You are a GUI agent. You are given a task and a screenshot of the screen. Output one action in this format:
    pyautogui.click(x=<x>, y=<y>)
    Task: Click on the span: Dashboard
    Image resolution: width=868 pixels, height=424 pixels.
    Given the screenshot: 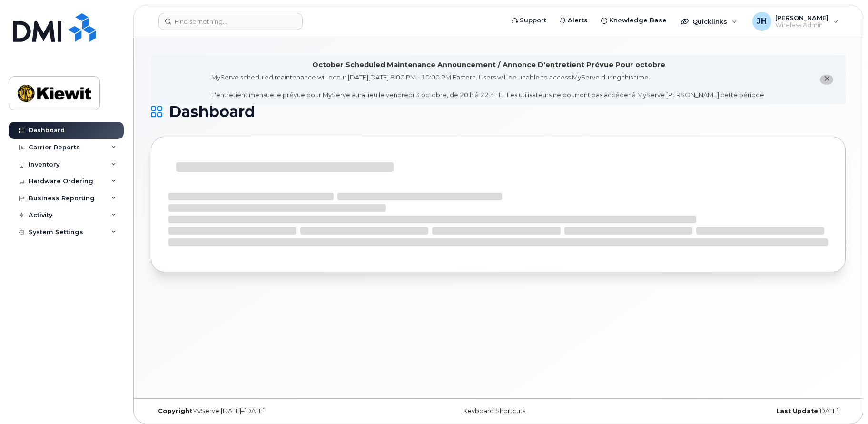 What is the action you would take?
    pyautogui.click(x=212, y=111)
    